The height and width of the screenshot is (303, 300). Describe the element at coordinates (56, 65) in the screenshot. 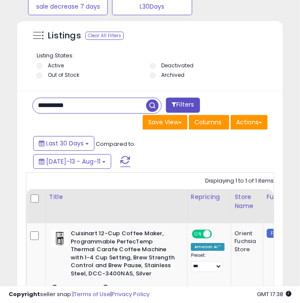

I see `label: Active` at that location.